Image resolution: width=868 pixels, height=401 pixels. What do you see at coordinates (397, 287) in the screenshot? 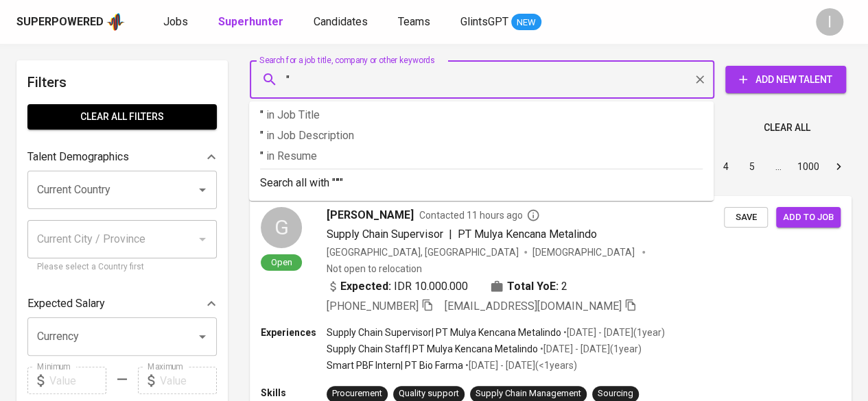
I see `div: IDR 10.000.000` at bounding box center [397, 287].